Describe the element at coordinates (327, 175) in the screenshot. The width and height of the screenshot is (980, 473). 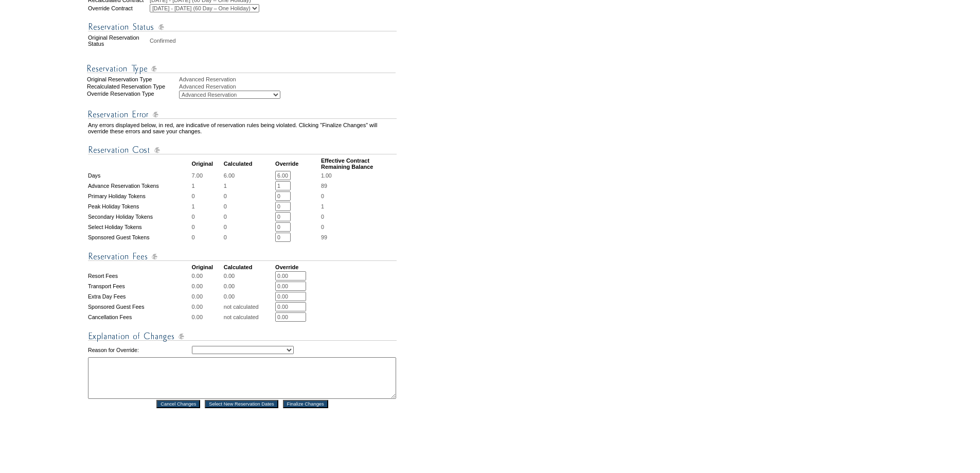
I see `span: 1.00` at that location.